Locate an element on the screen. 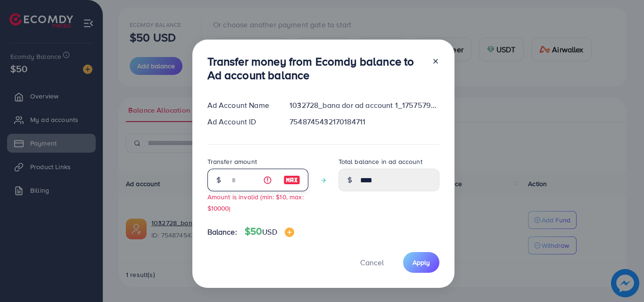  h3: Transfer money from Ecomdy balance to Ad account balance is located at coordinates (316, 68).